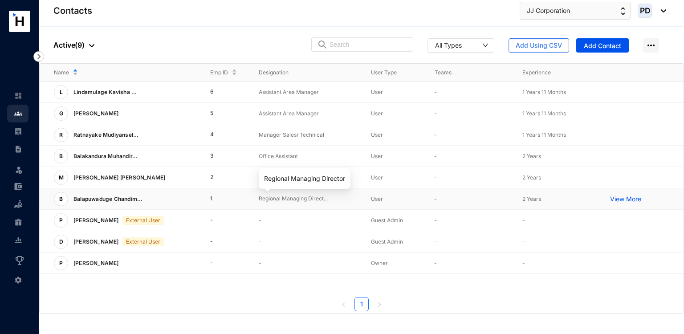 This screenshot has width=684, height=334. What do you see at coordinates (220, 178) in the screenshot?
I see `td: 2` at bounding box center [220, 178].